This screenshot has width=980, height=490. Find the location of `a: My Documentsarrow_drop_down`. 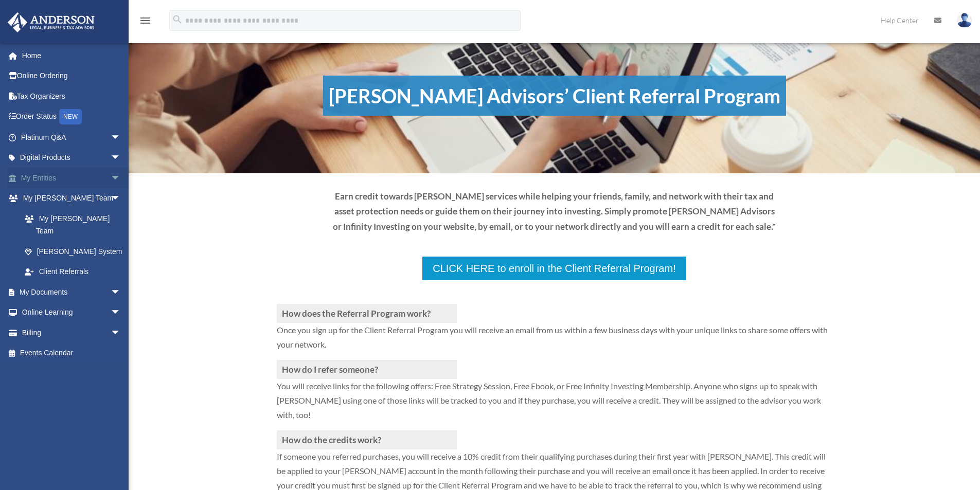

a: My Documentsarrow_drop_down is located at coordinates (72, 292).